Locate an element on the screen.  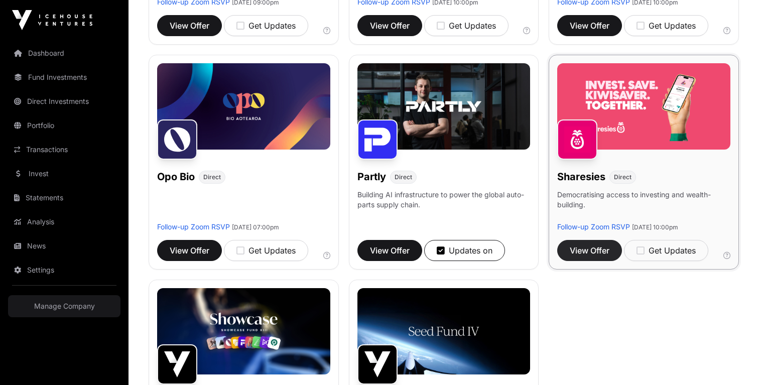
img: Partly is located at coordinates (377, 139).